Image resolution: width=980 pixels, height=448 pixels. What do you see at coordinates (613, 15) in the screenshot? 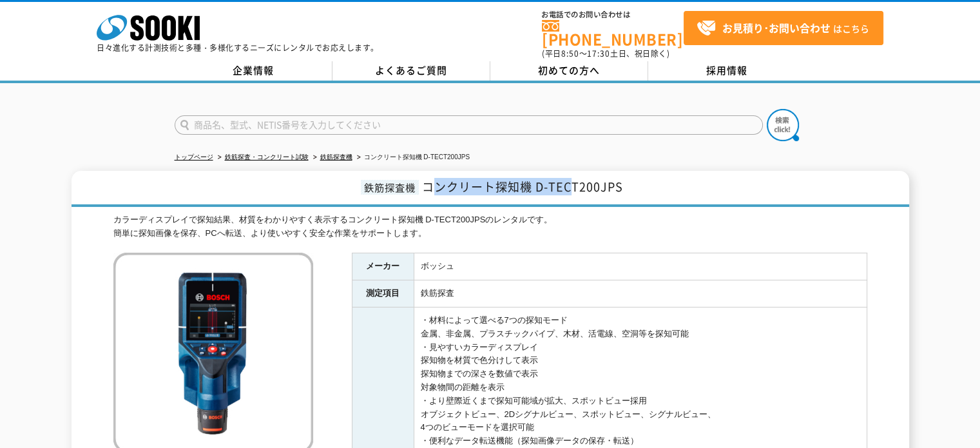
I see `span: お電話でのお問い合わせは` at bounding box center [613, 15].